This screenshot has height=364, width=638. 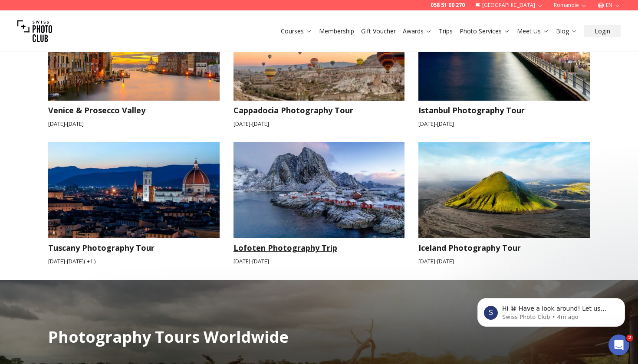 I want to click on a: Awards, so click(x=417, y=31).